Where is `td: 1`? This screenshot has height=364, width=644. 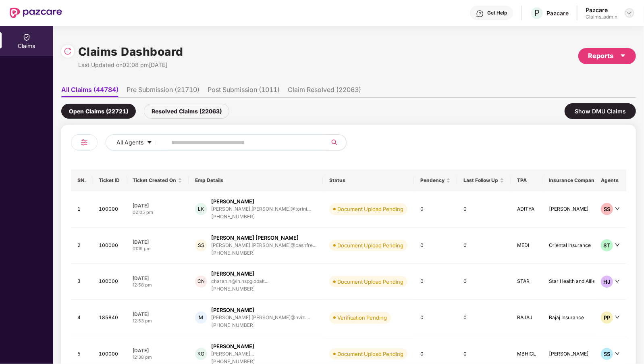
td: 1 is located at coordinates (81, 210).